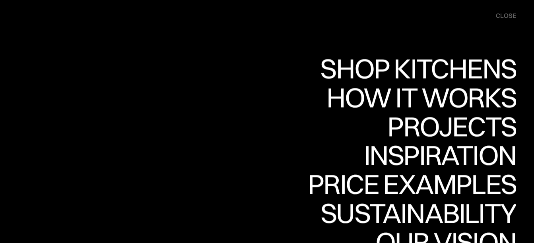 The image size is (534, 243). What do you see at coordinates (420, 98) in the screenshot?
I see `a: How it worksHow it works` at bounding box center [420, 98].